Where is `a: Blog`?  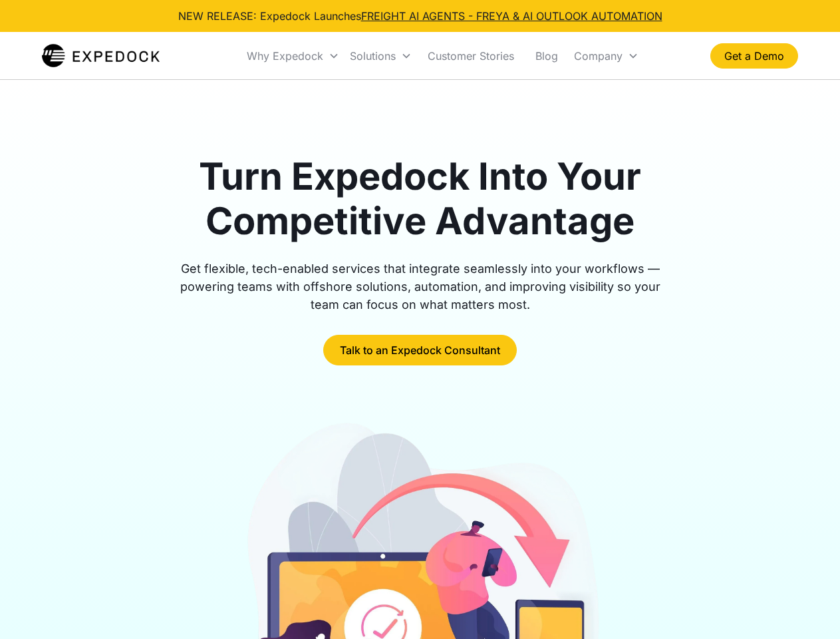 a: Blog is located at coordinates (546, 56).